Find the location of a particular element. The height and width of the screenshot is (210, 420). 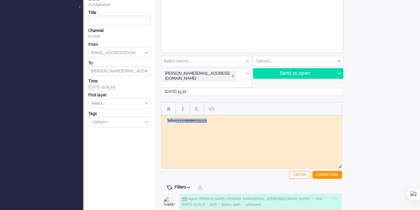

div: Tags is located at coordinates (119, 113).